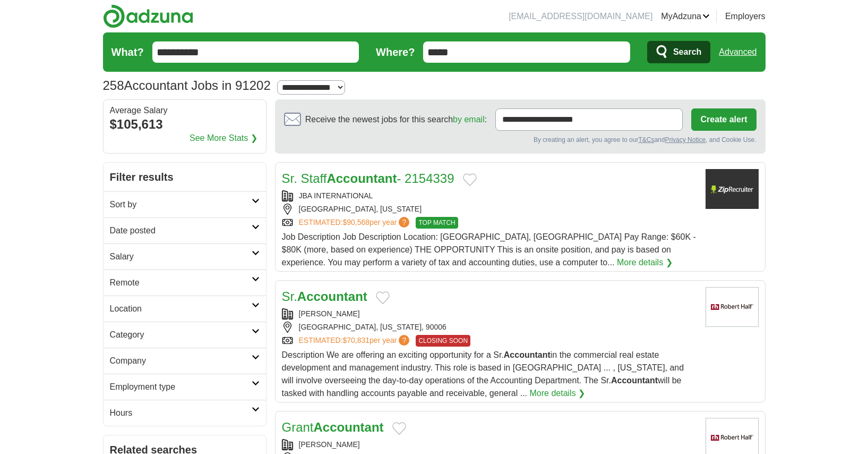 This screenshot has height=454, width=868. What do you see at coordinates (127, 52) in the screenshot?
I see `label: What?` at bounding box center [127, 52].